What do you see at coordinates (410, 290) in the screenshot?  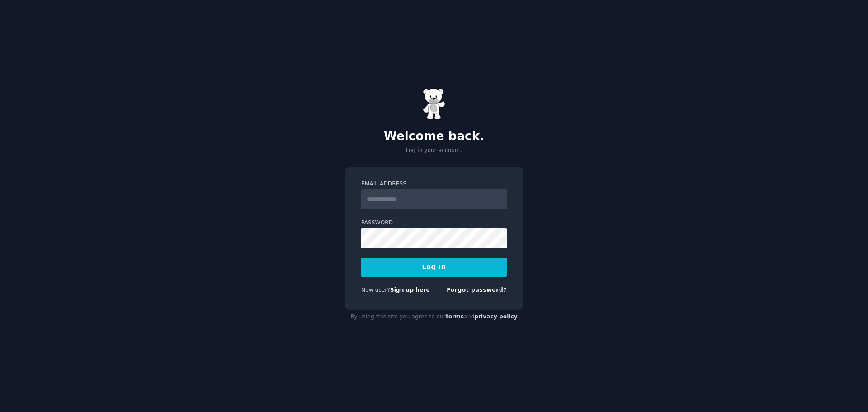 I see `a: Sign up here` at bounding box center [410, 290].